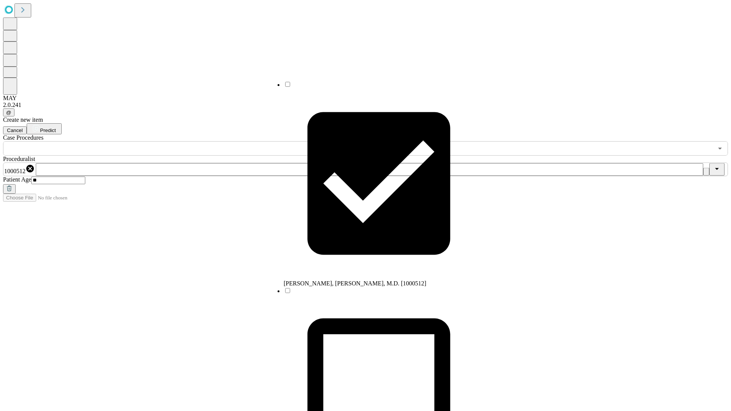  I want to click on span: Patient Age, so click(17, 179).